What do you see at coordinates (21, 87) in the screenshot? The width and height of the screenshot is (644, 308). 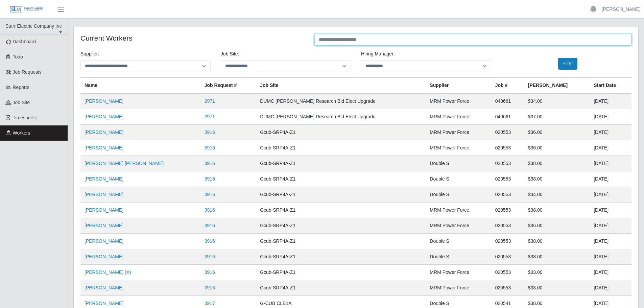 I see `span: Reports` at bounding box center [21, 87].